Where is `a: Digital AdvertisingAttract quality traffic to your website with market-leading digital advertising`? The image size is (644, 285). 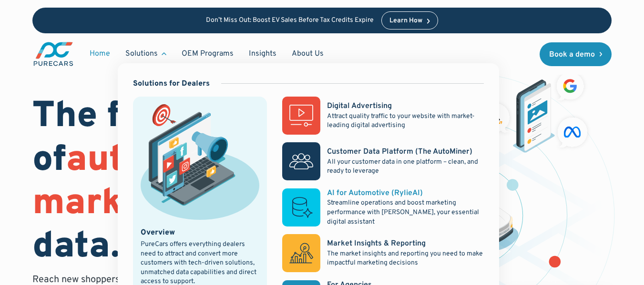
a: Digital AdvertisingAttract quality traffic to your website with market-leading digital advertising is located at coordinates (383, 116).